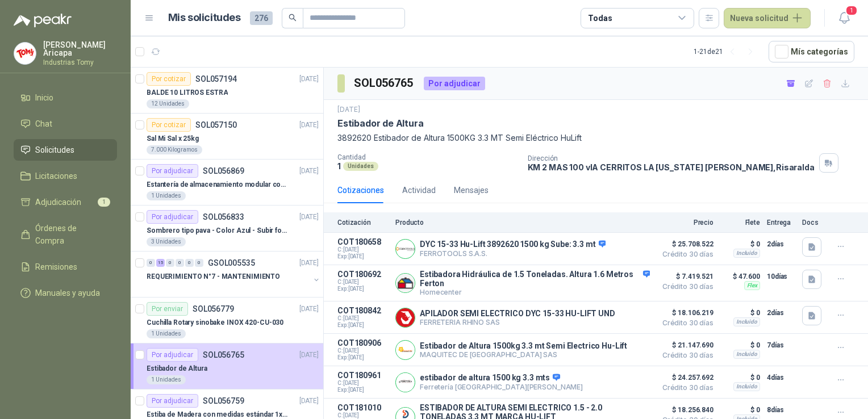  Describe the element at coordinates (812, 52) in the screenshot. I see `button: Mís categorías` at that location.